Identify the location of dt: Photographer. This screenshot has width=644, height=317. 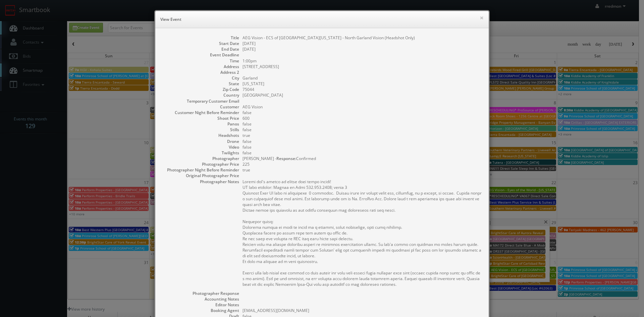
(201, 158).